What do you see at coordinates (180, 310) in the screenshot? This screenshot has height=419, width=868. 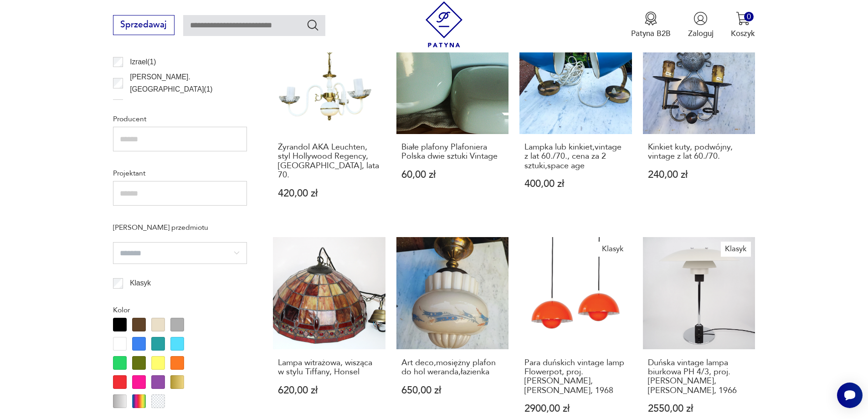 I see `p: Kolor` at bounding box center [180, 310].